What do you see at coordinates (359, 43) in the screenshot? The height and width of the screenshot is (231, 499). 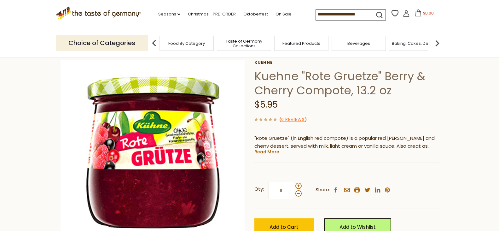 I see `a: Beverages` at bounding box center [359, 43].